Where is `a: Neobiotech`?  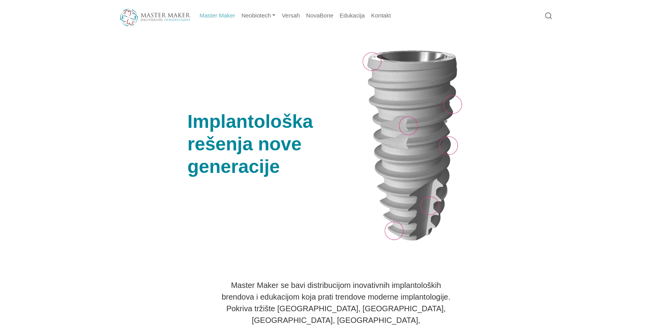
a: Neobiotech is located at coordinates (259, 16).